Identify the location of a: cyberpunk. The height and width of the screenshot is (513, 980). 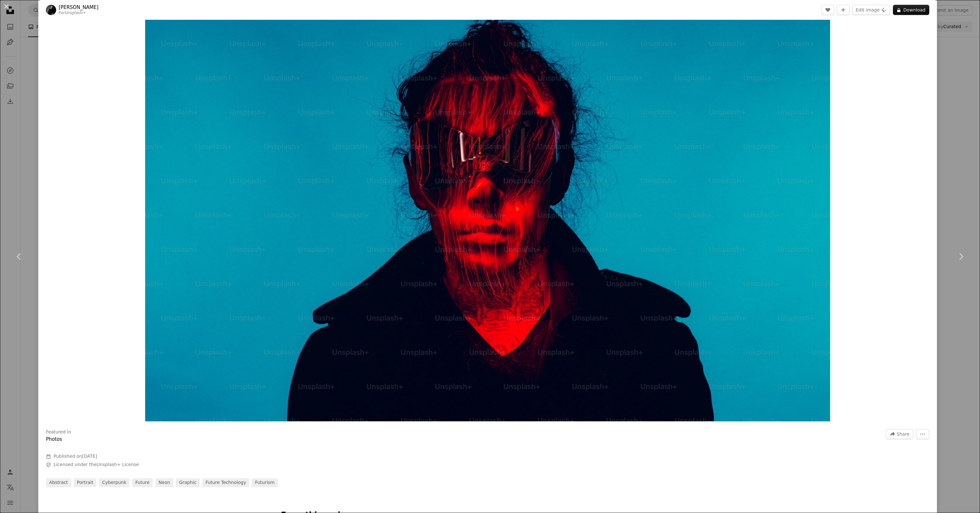
(114, 482).